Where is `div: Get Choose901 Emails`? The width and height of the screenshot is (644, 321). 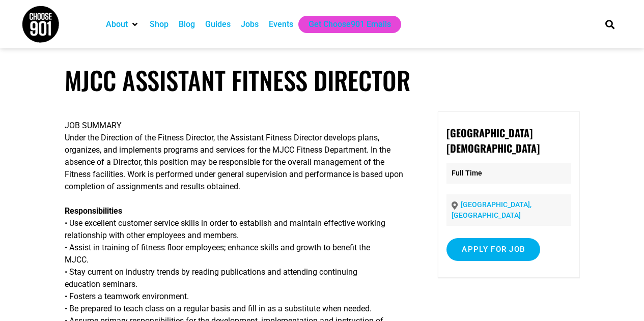
div: Get Choose901 Emails is located at coordinates (350, 24).